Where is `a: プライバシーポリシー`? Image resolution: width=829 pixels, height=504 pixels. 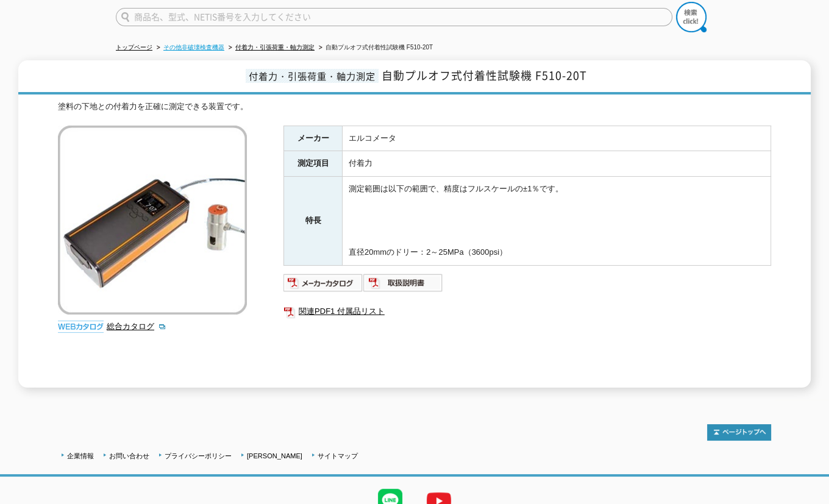
a: プライバシーポリシー is located at coordinates (198, 456).